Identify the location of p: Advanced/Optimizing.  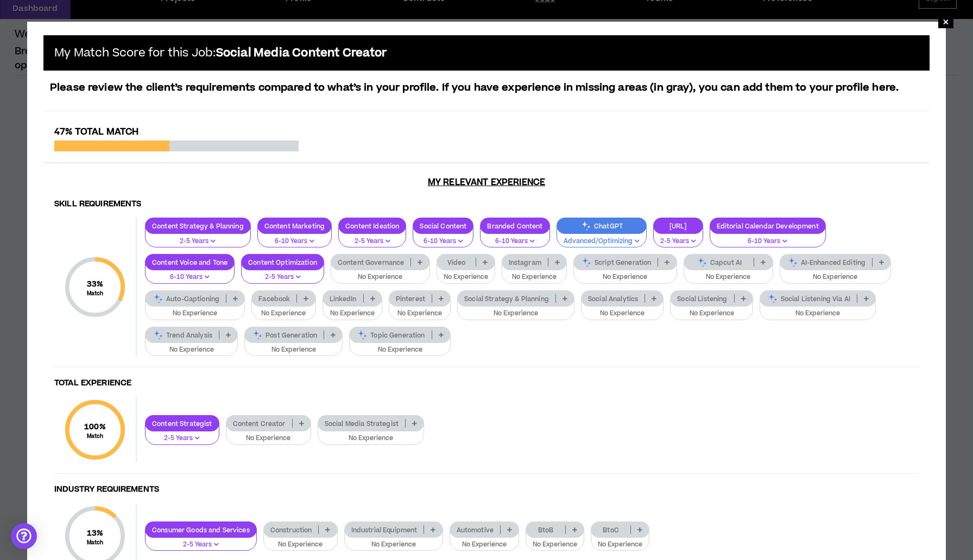
(602, 242).